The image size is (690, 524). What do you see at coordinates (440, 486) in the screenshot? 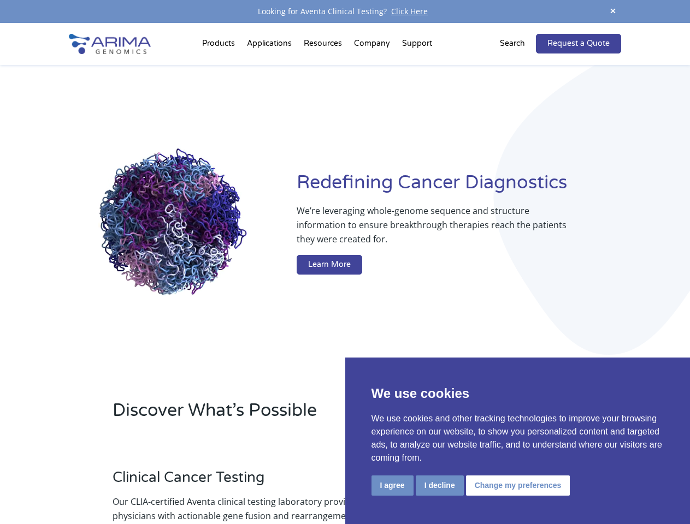
I see `button: I decline` at bounding box center [440, 486].